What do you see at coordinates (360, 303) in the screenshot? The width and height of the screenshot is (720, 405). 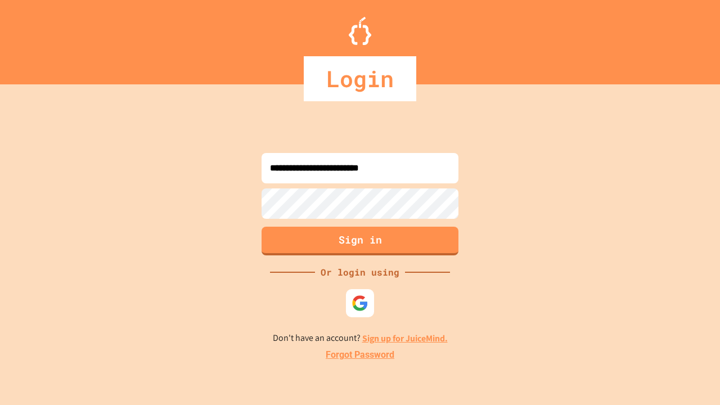 I see `img: google-icon.svg` at bounding box center [360, 303].